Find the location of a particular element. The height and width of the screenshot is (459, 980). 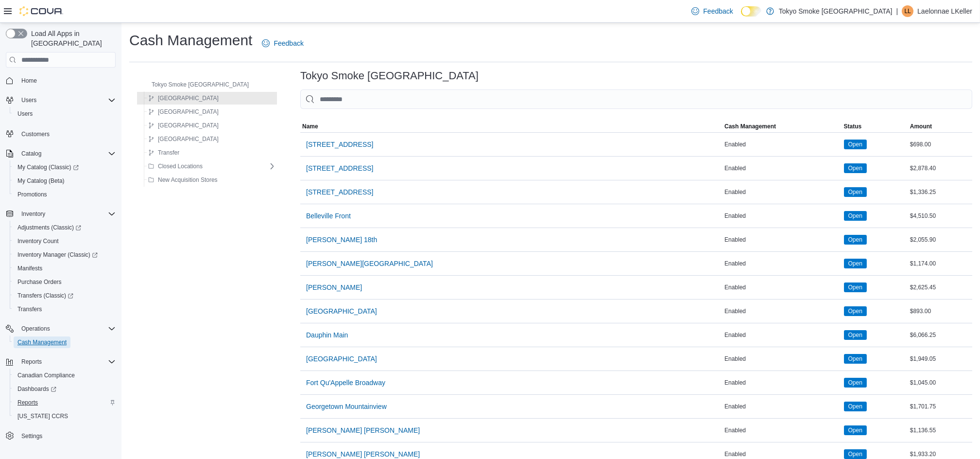

button: My Catalog (Beta) is located at coordinates (64, 181).